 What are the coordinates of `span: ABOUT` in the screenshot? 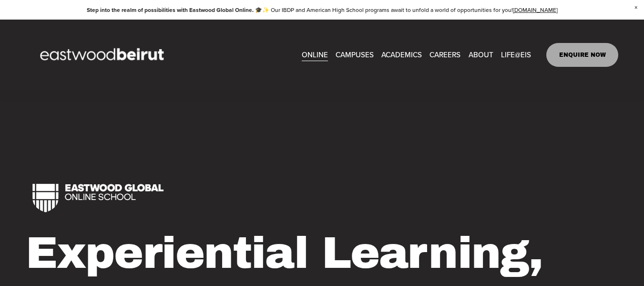 It's located at (481, 54).